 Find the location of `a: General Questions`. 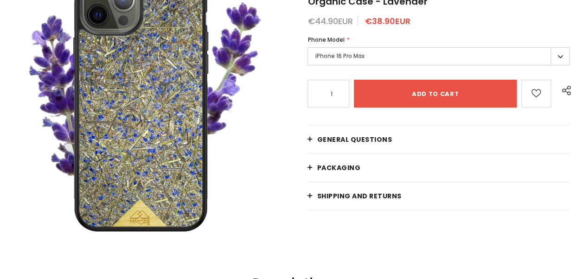

a: General Questions is located at coordinates (438, 140).